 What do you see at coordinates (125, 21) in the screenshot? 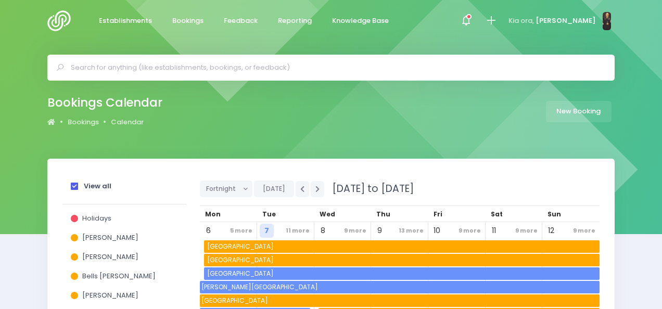
I see `span: Establishments` at bounding box center [125, 21].